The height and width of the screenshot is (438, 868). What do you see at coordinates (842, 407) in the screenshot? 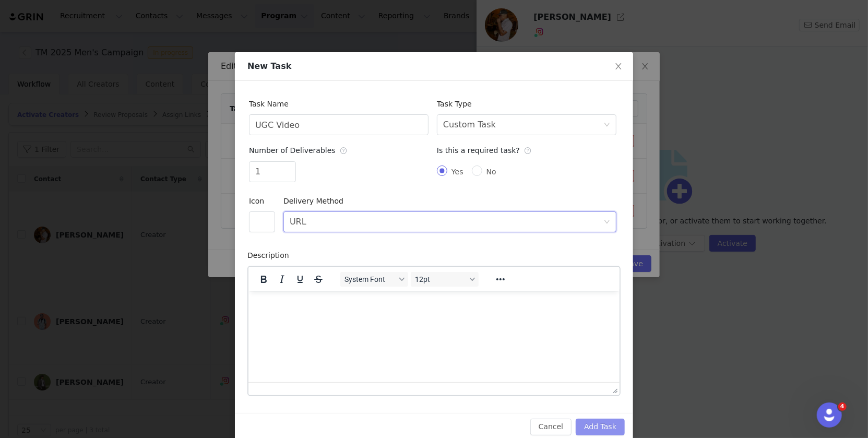
I see `span: 4` at bounding box center [842, 407].